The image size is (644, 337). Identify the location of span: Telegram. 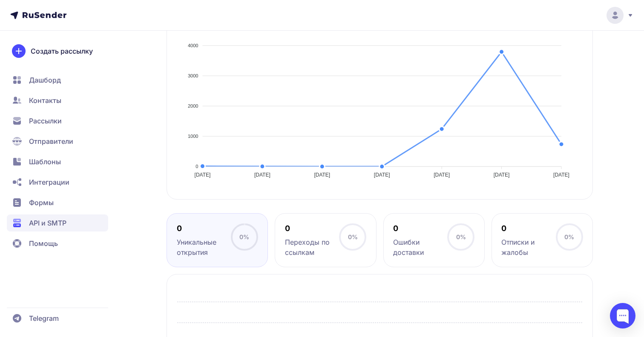
(44, 318).